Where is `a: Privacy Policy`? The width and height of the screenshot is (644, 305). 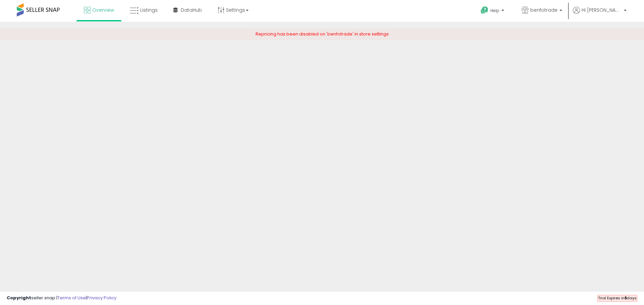
a: Privacy Policy is located at coordinates (102, 298).